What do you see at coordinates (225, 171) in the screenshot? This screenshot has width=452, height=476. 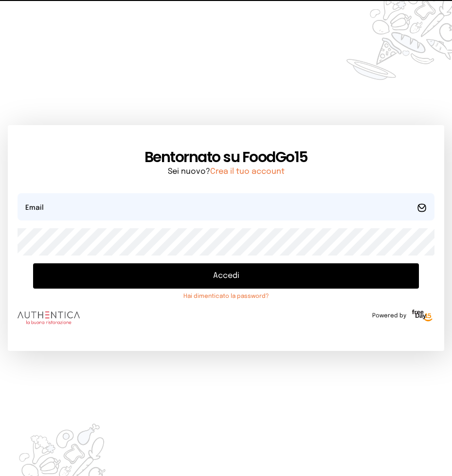 I see `p: Sei nuovo?` at bounding box center [225, 171].